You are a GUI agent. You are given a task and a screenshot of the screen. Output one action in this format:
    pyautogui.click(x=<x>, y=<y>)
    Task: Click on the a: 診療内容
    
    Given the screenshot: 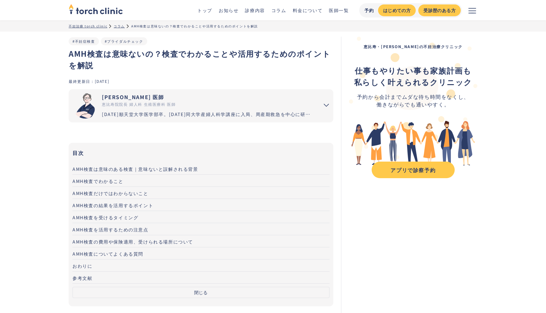 What is the action you would take?
    pyautogui.click(x=255, y=10)
    